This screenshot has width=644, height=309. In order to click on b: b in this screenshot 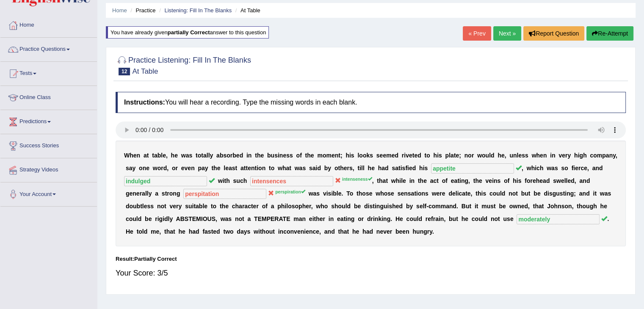, I will do `click(234, 155)`.